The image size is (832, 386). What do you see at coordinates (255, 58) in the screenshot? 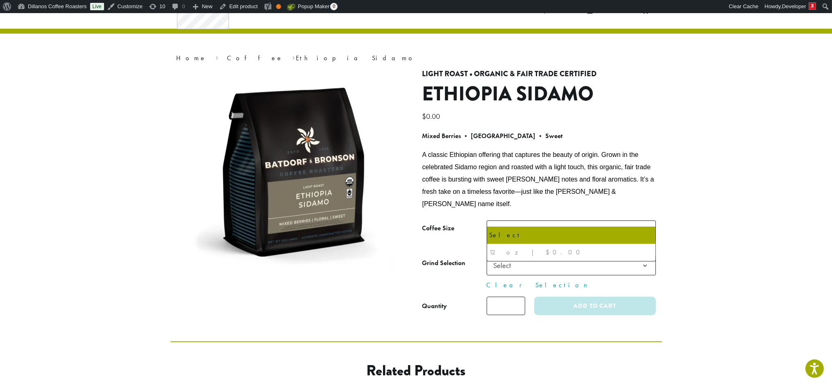
I see `a: Coffee` at bounding box center [255, 58].